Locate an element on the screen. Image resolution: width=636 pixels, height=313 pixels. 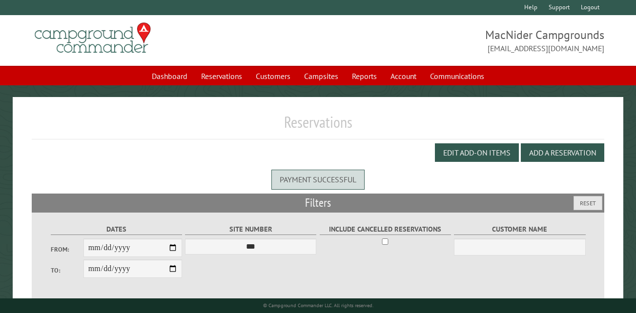
label: To: is located at coordinates (67, 270).